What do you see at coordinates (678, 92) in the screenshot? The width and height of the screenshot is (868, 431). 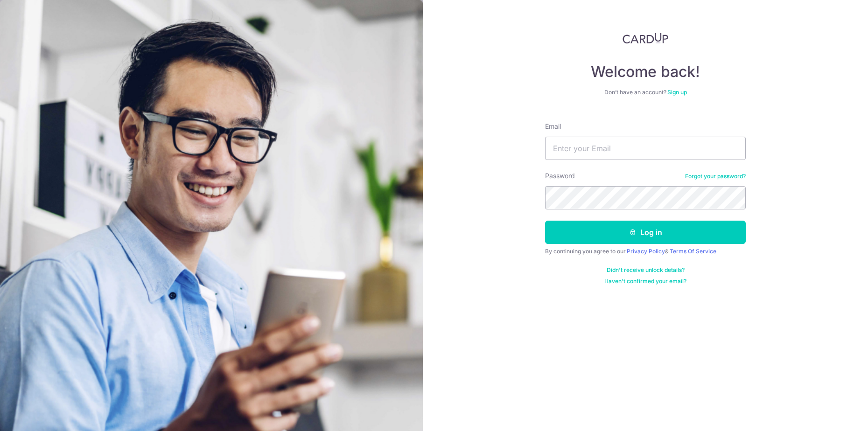 I see `a: Sign up` at bounding box center [678, 92].